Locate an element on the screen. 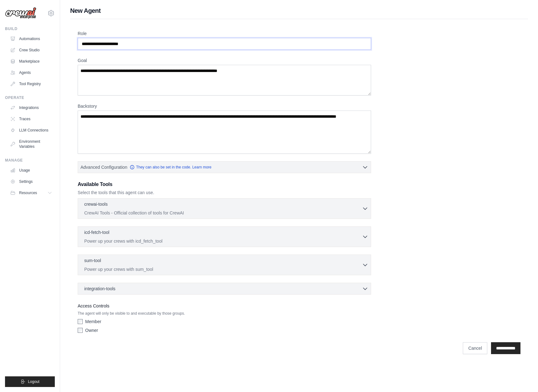 This screenshot has height=392, width=538. p: icd-fetch-tool is located at coordinates (97, 233).